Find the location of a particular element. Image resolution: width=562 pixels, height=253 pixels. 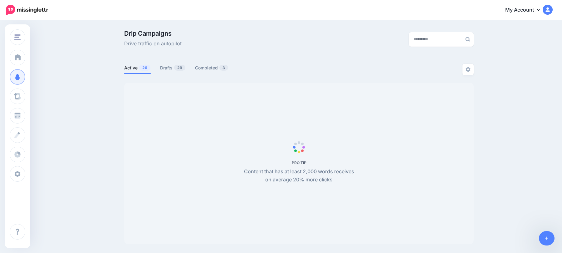

span: 3 is located at coordinates (224, 67).